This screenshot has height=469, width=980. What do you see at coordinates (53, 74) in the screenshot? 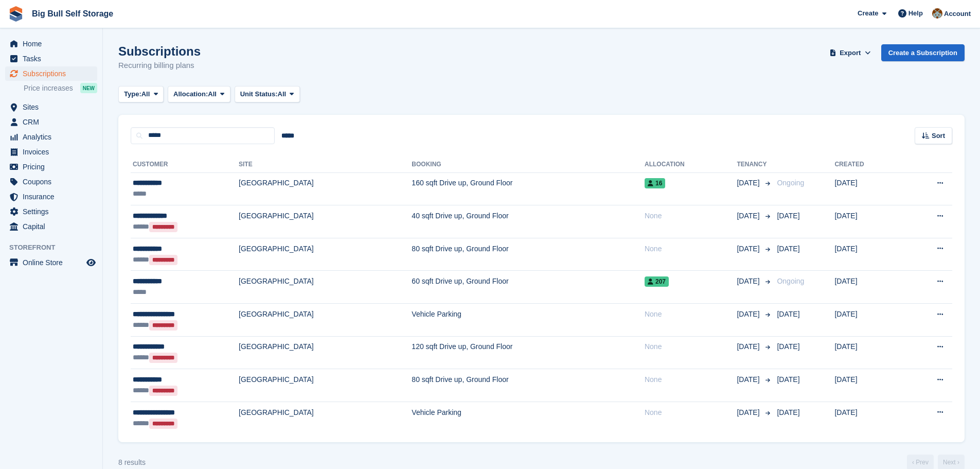
I see `span: Subscriptions` at bounding box center [53, 74].